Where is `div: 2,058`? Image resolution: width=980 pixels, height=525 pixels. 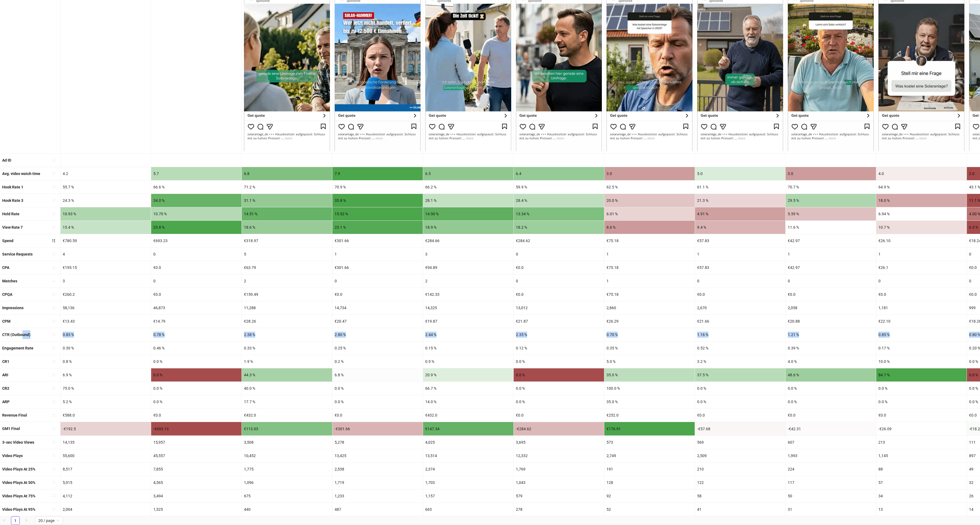 div: 2,058 is located at coordinates (831, 308).